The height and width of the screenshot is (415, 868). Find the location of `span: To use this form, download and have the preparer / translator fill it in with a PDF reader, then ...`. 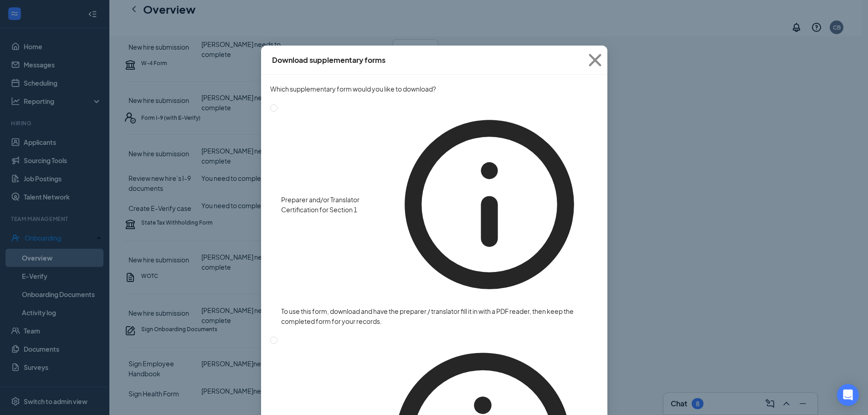

span: To use this form, download and have the preparer / translator fill it in with a PDF reader, then ... is located at coordinates (436, 316).